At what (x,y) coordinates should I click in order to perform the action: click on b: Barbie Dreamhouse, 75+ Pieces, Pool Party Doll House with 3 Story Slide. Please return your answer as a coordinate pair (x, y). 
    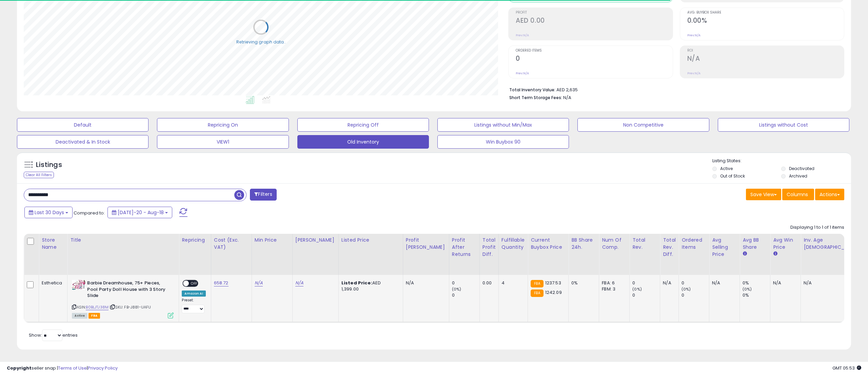
    Looking at the image, I should click on (128, 291).